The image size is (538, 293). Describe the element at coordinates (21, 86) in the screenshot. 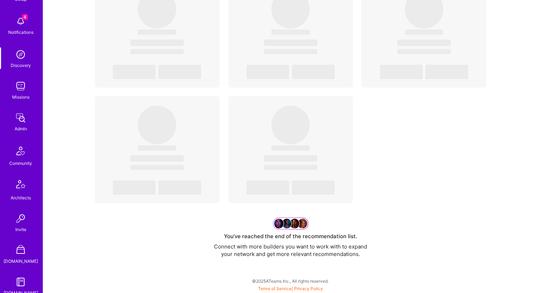

I see `img: teamwork` at that location.